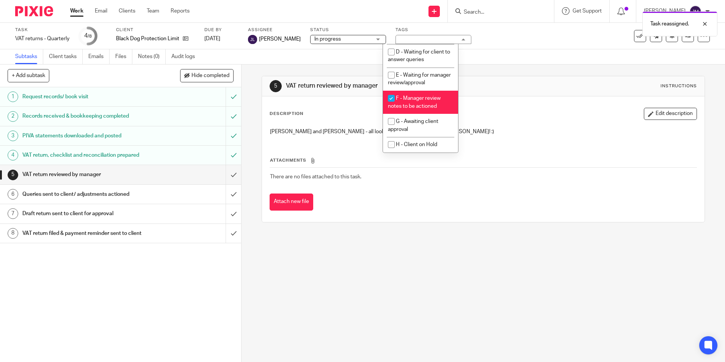 The image size is (725, 362). What do you see at coordinates (348, 30) in the screenshot?
I see `label: Status` at bounding box center [348, 30].